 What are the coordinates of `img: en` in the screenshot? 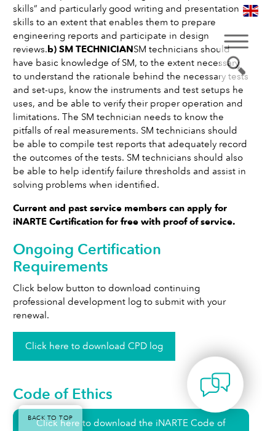 It's located at (250, 10).